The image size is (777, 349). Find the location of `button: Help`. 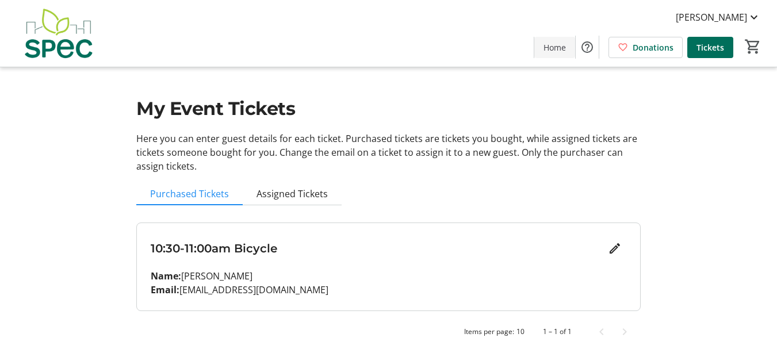

button: Help is located at coordinates (587, 47).